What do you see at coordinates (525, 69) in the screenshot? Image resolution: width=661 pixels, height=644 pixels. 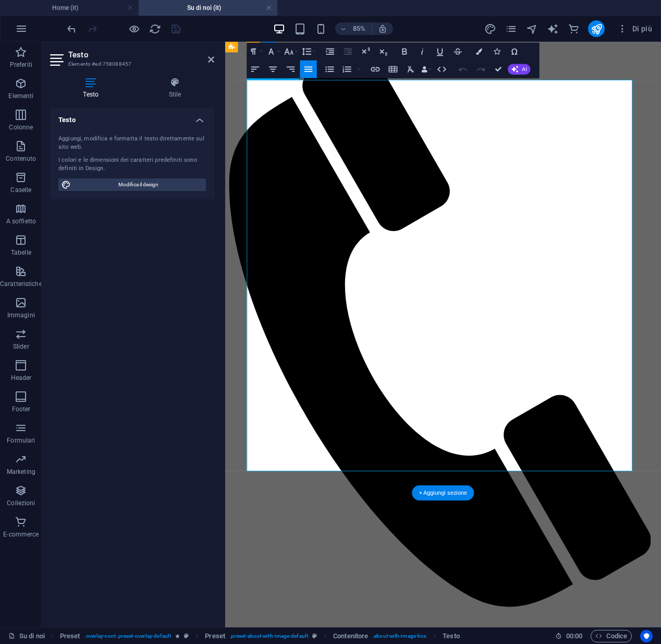 I see `span: AI` at bounding box center [525, 69].